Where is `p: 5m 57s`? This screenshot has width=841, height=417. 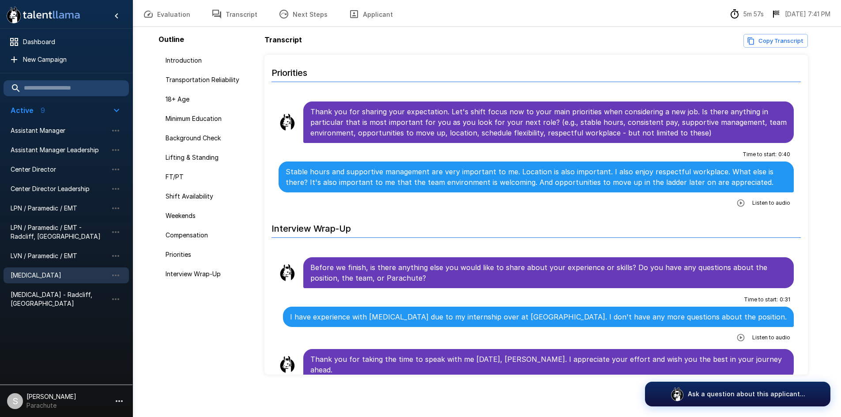
p: 5m 57s is located at coordinates (753, 14).